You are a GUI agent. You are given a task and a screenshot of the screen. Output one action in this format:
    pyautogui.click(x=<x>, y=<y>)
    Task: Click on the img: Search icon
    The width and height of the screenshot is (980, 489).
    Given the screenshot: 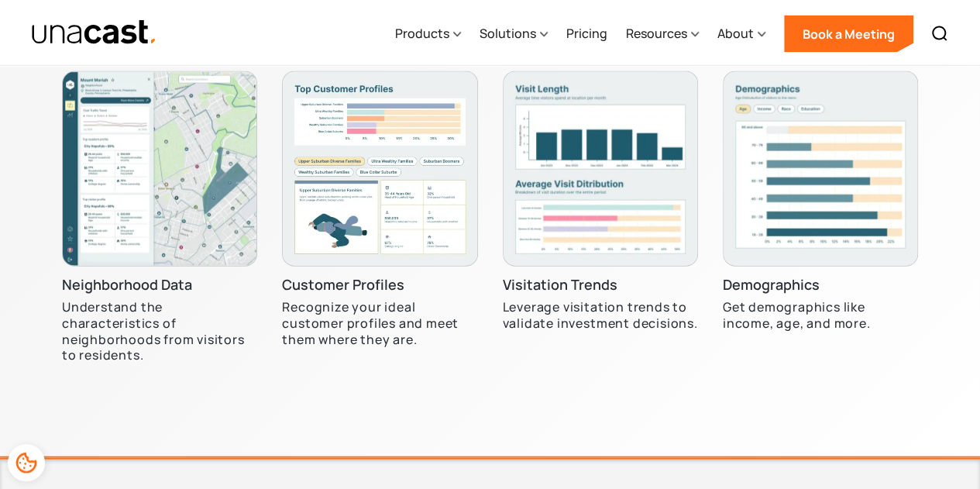 What is the action you would take?
    pyautogui.click(x=940, y=34)
    